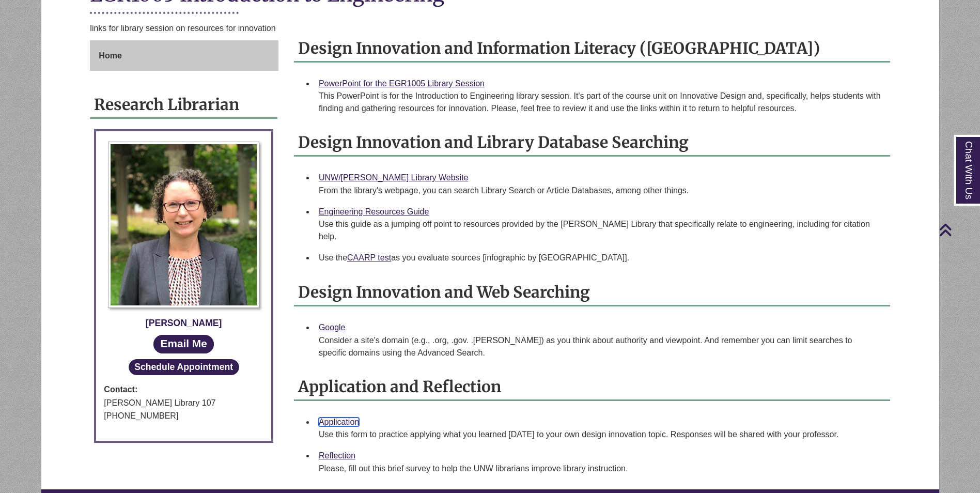  Describe the element at coordinates (593, 387) in the screenshot. I see `h2: Application and Reflection` at that location.